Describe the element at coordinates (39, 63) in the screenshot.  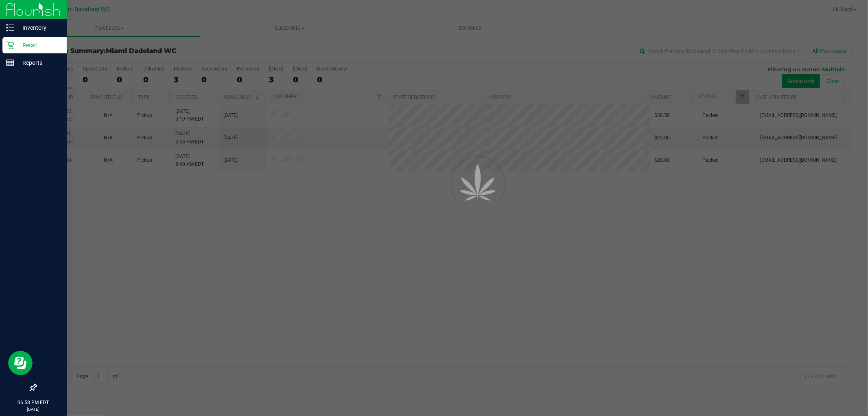
I see `p: Reports` at that location.